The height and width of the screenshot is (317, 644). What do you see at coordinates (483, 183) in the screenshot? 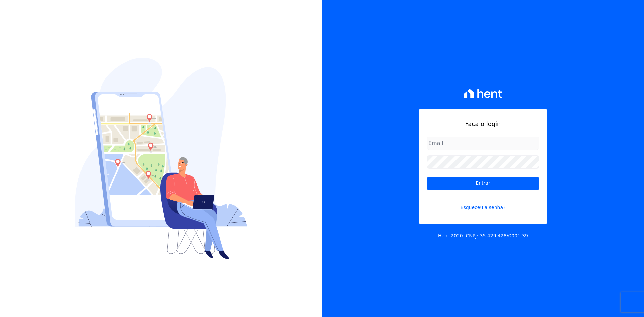
I see `input: Entrar` at bounding box center [483, 183].